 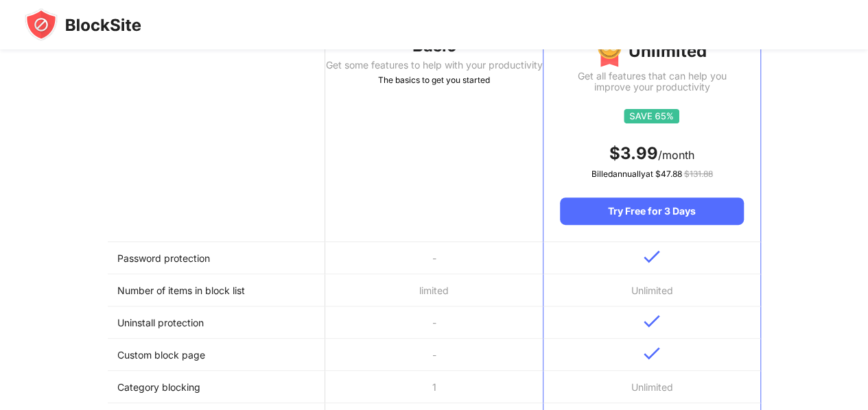 I want to click on td: Category blocking, so click(x=216, y=386).